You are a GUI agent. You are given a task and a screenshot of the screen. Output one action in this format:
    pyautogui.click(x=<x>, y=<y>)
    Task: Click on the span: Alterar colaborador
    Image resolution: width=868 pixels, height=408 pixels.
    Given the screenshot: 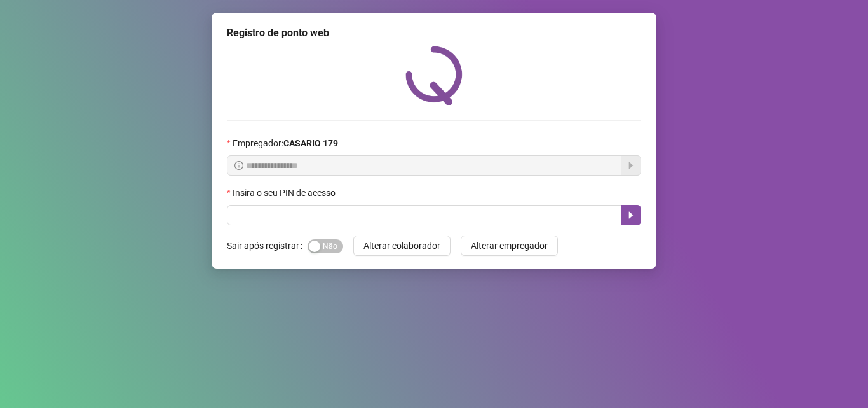 What is the action you would take?
    pyautogui.click(x=402, y=245)
    